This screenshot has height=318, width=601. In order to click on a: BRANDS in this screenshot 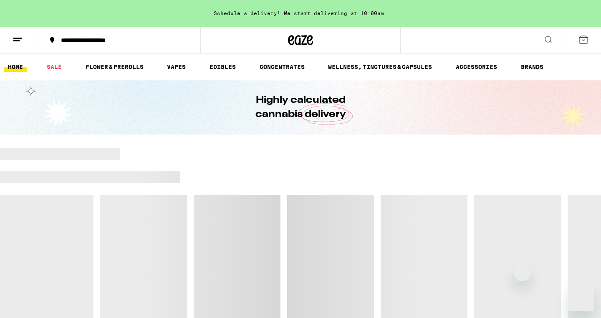, I will do `click(532, 67)`.